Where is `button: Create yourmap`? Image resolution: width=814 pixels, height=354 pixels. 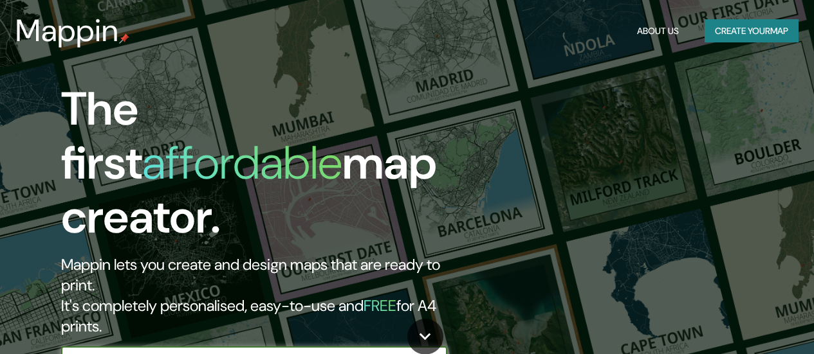
button: Create yourmap is located at coordinates (751, 31).